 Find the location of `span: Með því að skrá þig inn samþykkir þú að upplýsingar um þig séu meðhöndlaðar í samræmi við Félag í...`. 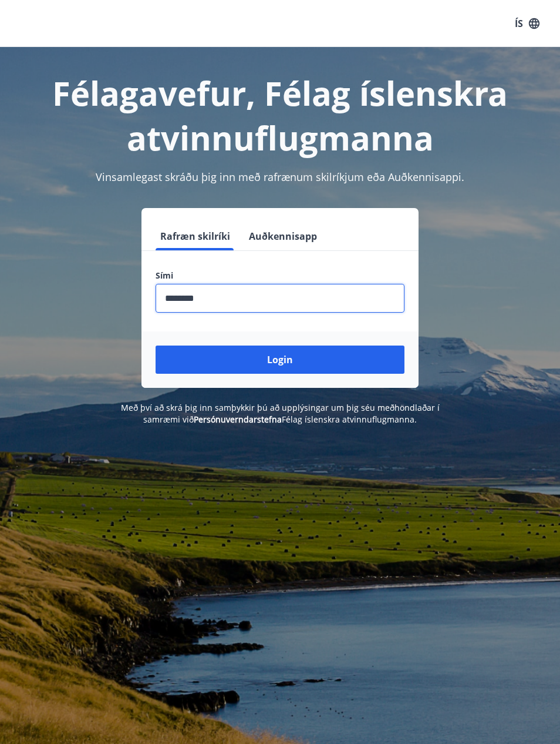

span: Með því að skrá þig inn samþykkir þú að upplýsingar um þig séu meðhöndlaðar í samræmi við Félag í... is located at coordinates (280, 413).